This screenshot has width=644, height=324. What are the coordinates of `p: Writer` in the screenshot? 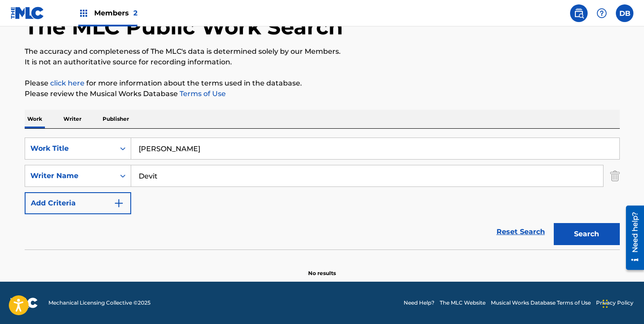 It's located at (72, 119).